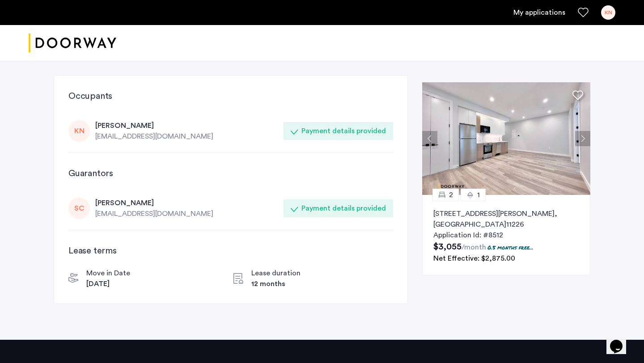 This screenshot has width=644, height=363. I want to click on span: 1, so click(478, 195).